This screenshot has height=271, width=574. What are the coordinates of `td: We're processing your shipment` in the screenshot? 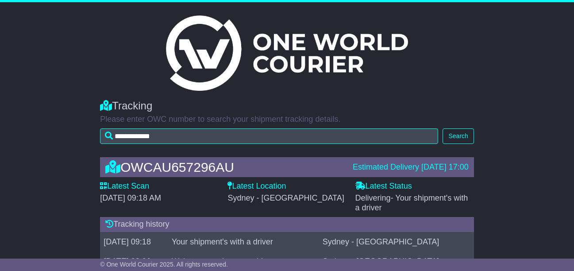 It's located at (243, 261).